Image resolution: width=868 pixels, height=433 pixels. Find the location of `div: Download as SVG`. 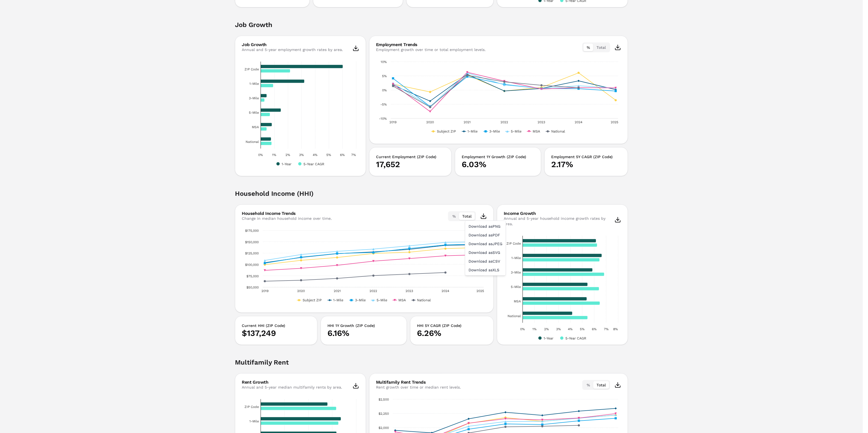

div: Download as SVG is located at coordinates (485, 253).